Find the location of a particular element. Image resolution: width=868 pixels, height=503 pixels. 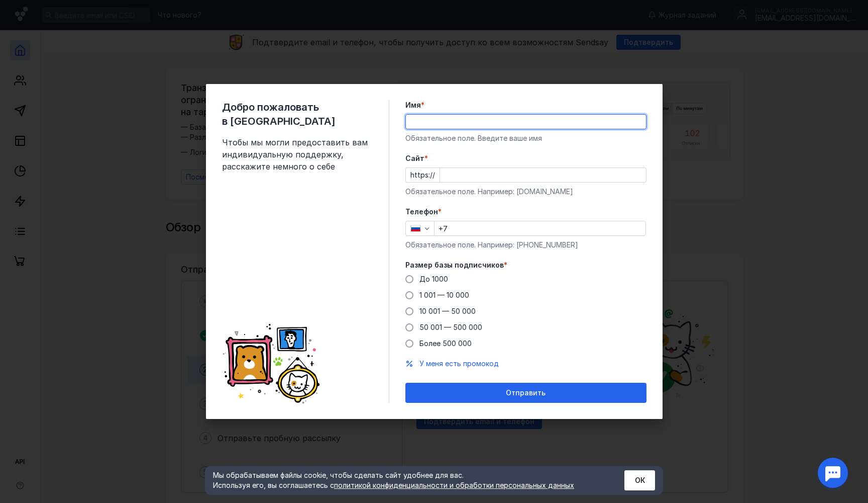

span: Отправить is located at coordinates (525, 392).